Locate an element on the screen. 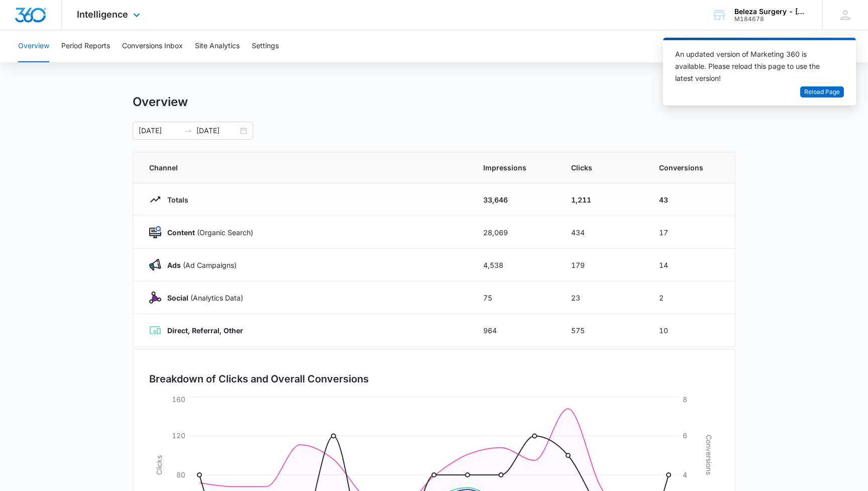 The image size is (868, 491). button: Conversions Inbox is located at coordinates (152, 46).